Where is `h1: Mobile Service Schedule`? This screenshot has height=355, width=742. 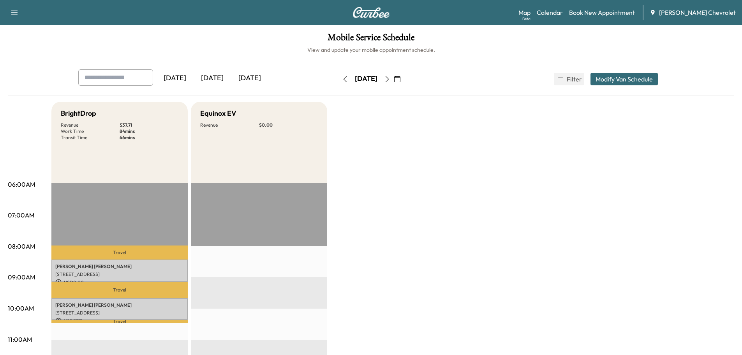
h1: Mobile Service Schedule is located at coordinates (371, 39).